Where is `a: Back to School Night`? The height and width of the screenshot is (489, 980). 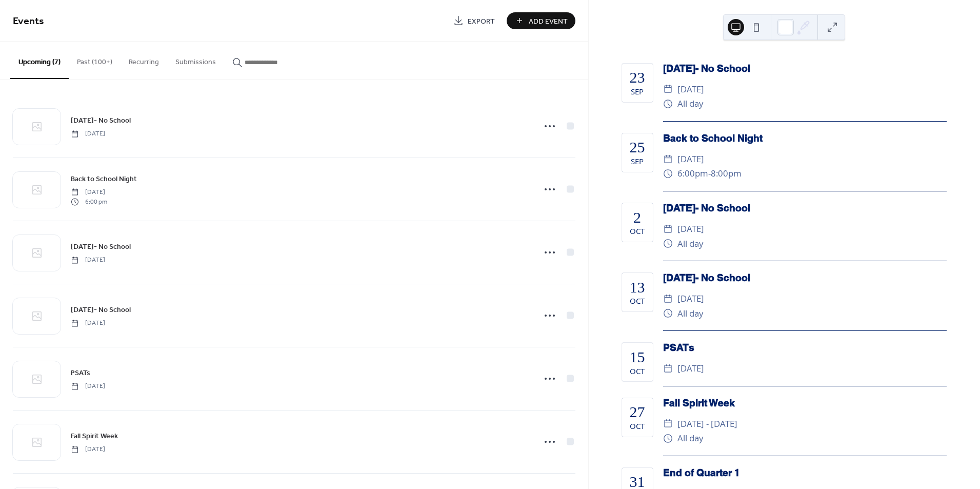
a: Back to School Night is located at coordinates (104, 178).